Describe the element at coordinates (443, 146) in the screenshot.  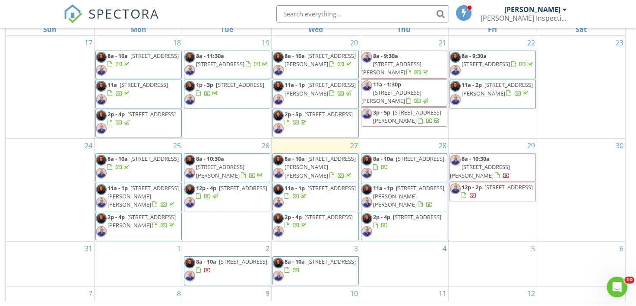
I see `a: Go to August 28, 2025` at that location.